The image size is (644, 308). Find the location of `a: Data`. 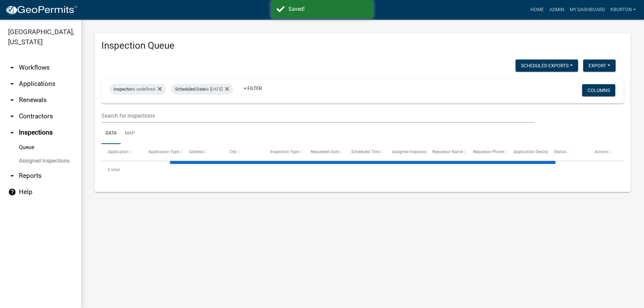

a: Data is located at coordinates (111, 134).